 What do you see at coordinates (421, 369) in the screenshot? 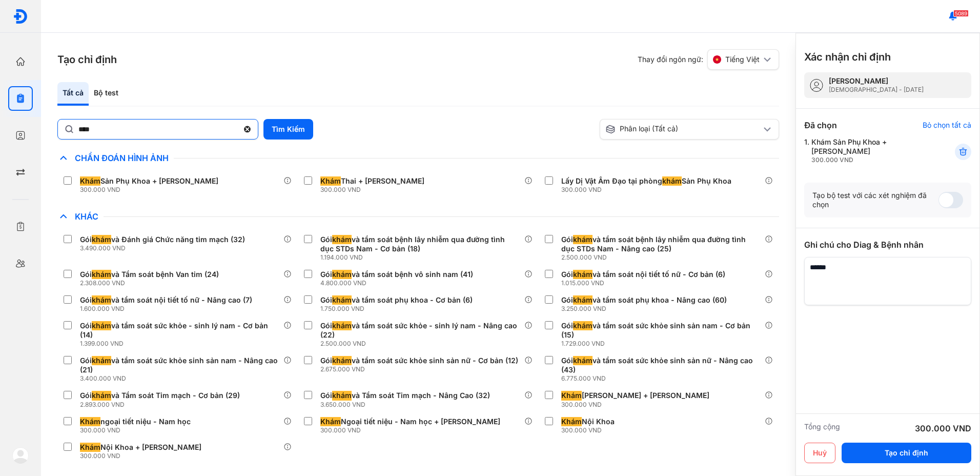
I see `div: 2.675.000 VND` at bounding box center [421, 369].